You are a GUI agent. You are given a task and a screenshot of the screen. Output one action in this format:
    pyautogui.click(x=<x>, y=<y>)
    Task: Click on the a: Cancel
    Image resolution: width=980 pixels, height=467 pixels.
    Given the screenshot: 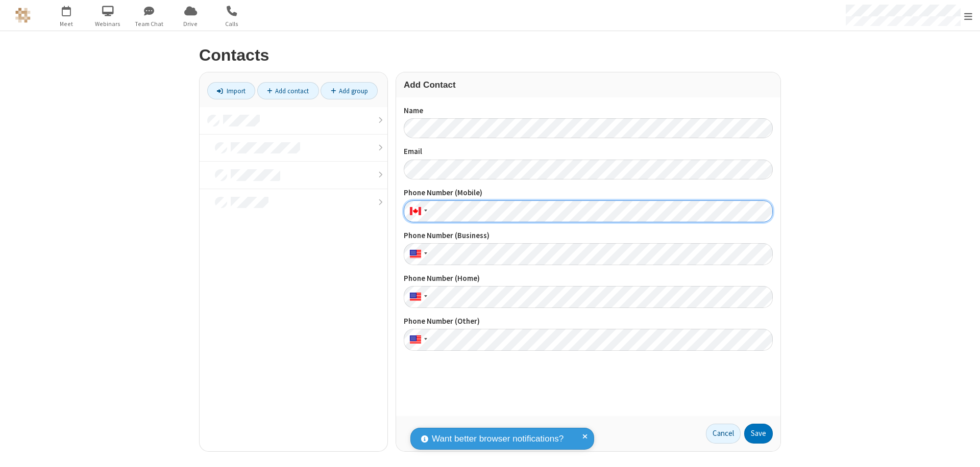 What is the action you would take?
    pyautogui.click(x=724, y=434)
    